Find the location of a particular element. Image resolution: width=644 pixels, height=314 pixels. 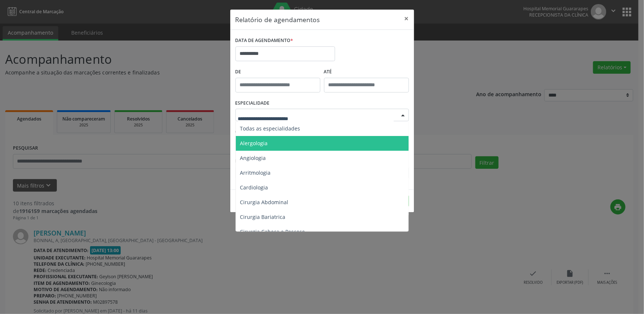

h5: Relatório de agendamentos is located at coordinates (278, 20).